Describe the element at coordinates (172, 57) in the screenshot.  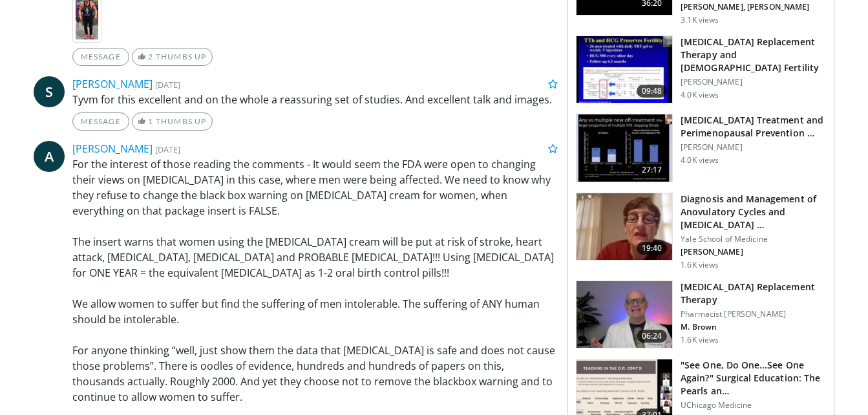
I see `a: 2 Thumbs Up` at that location.